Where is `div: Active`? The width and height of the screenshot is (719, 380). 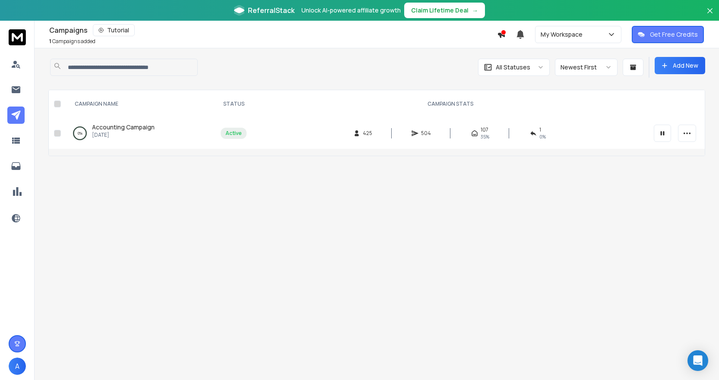 div: Active is located at coordinates (234, 133).